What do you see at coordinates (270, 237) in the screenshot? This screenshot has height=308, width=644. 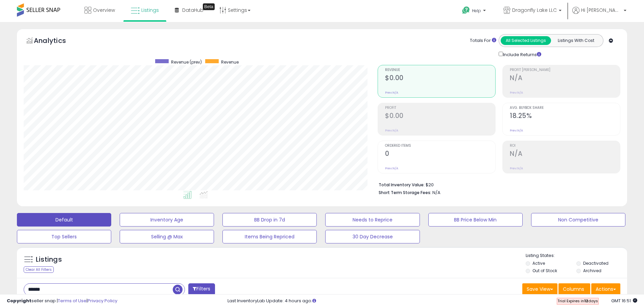 I see `button: Items Being Repriced` at bounding box center [270, 237].